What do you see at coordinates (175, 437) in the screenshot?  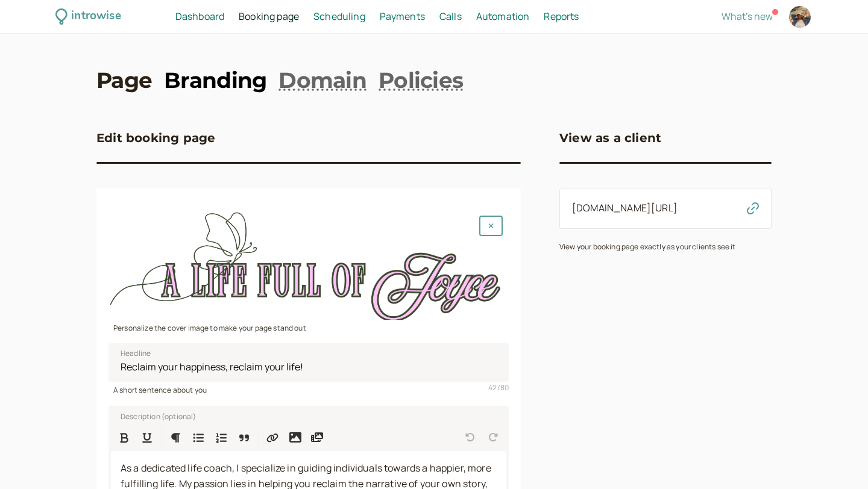 I see `button: Formatting Options` at bounding box center [175, 437].